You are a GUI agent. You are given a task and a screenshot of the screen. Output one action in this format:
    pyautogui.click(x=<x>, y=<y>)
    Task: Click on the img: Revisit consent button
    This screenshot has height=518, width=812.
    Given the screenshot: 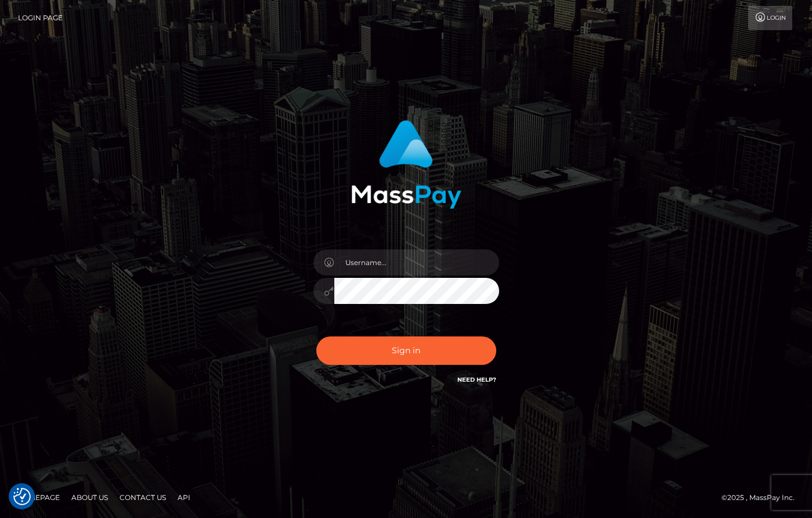 What is the action you would take?
    pyautogui.click(x=22, y=497)
    